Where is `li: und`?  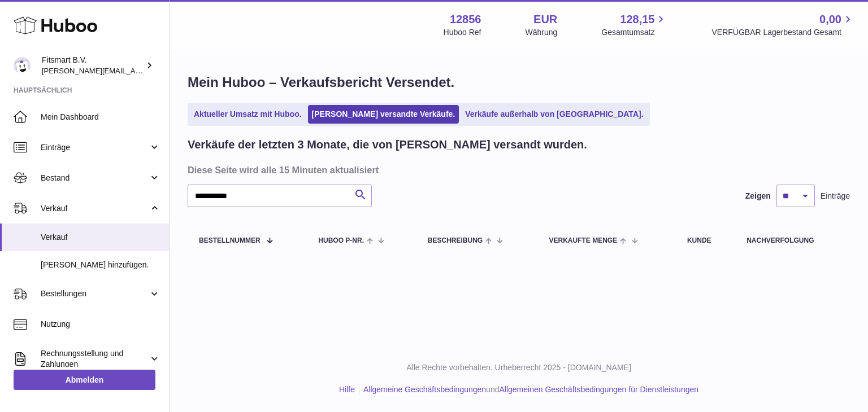 li: und is located at coordinates (529, 390).